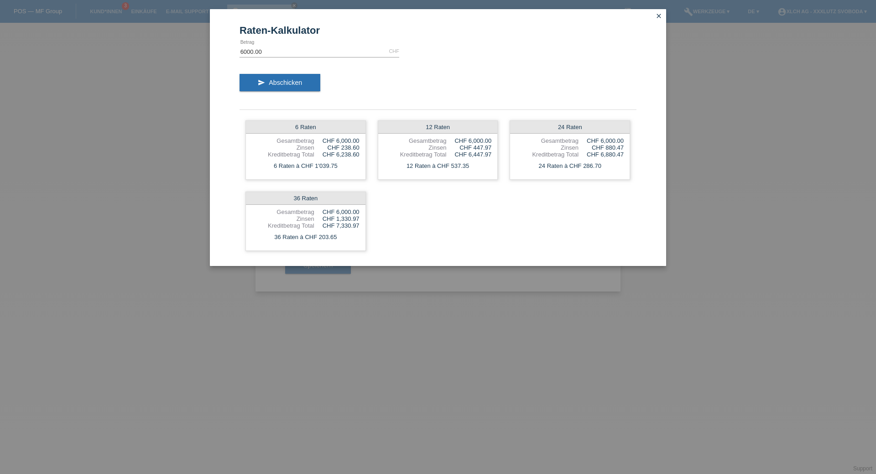 This screenshot has width=876, height=474. Describe the element at coordinates (337, 154) in the screenshot. I see `div: CHF 6,238.60` at that location.